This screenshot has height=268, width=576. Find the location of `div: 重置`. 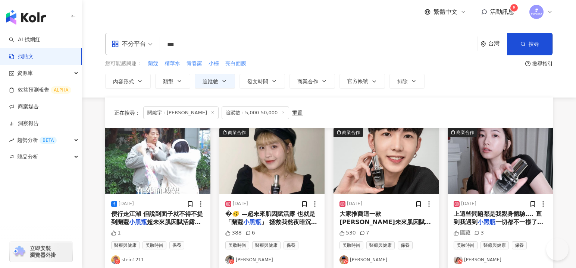

div: 重置 is located at coordinates (297, 113).